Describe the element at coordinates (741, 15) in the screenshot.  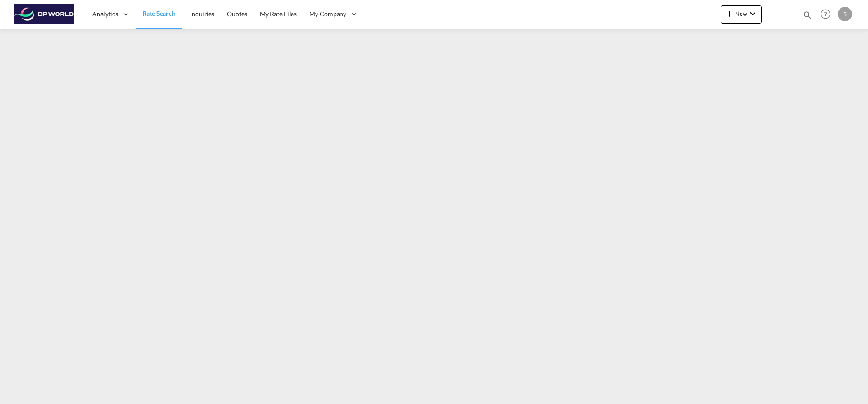
I see `button: icon-plus 400-fgNewicon-chevron-down` at that location.